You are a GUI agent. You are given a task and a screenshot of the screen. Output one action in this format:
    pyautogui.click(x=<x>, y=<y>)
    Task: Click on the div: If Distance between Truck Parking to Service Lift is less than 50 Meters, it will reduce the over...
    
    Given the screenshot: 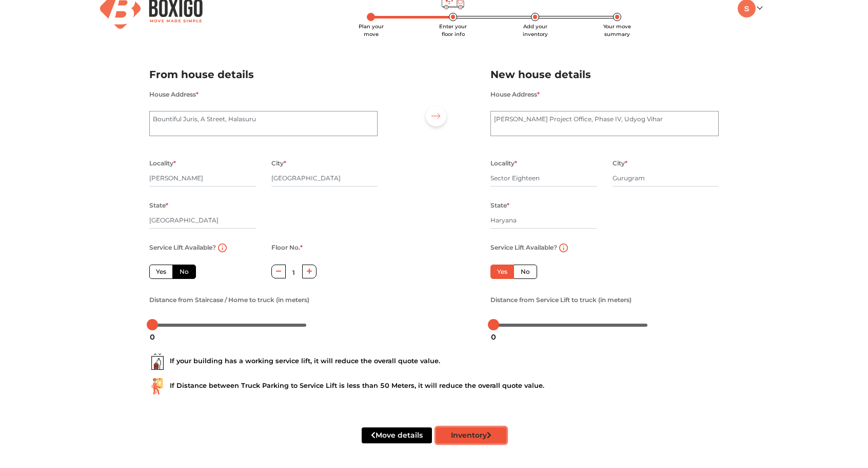 What is the action you would take?
    pyautogui.click(x=434, y=386)
    